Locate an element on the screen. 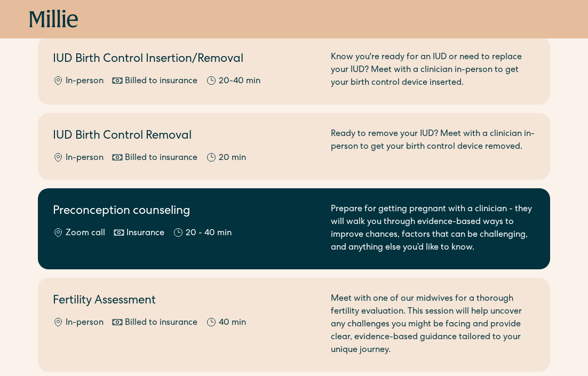  div: 20 min is located at coordinates (232, 159).